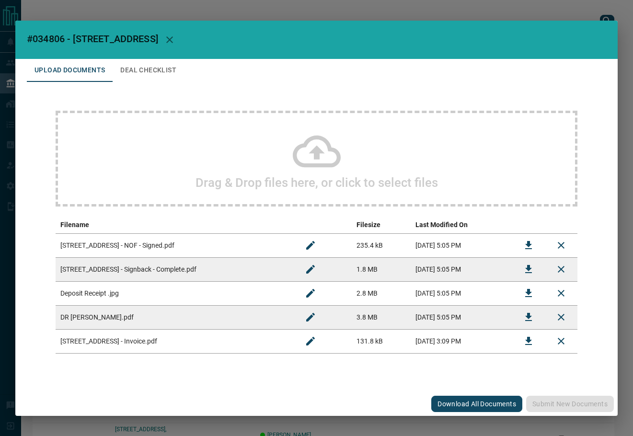 This screenshot has height=436, width=633. I want to click on button: Download All Documents, so click(477, 404).